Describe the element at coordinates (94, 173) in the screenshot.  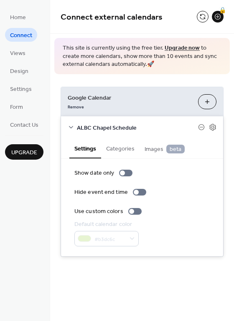
I see `div: Show date only` at that location.